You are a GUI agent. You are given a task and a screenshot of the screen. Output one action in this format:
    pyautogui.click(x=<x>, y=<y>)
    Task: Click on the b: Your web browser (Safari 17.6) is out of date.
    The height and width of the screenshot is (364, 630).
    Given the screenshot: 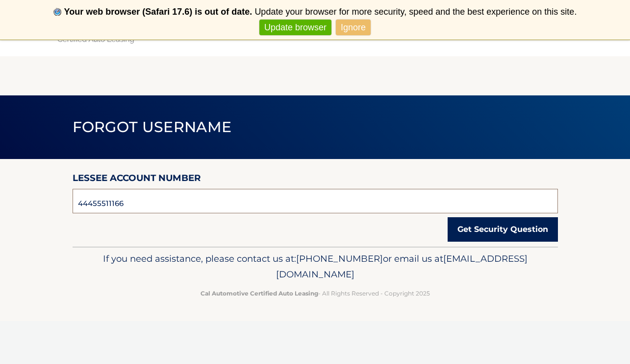 What is the action you would take?
    pyautogui.click(x=158, y=12)
    